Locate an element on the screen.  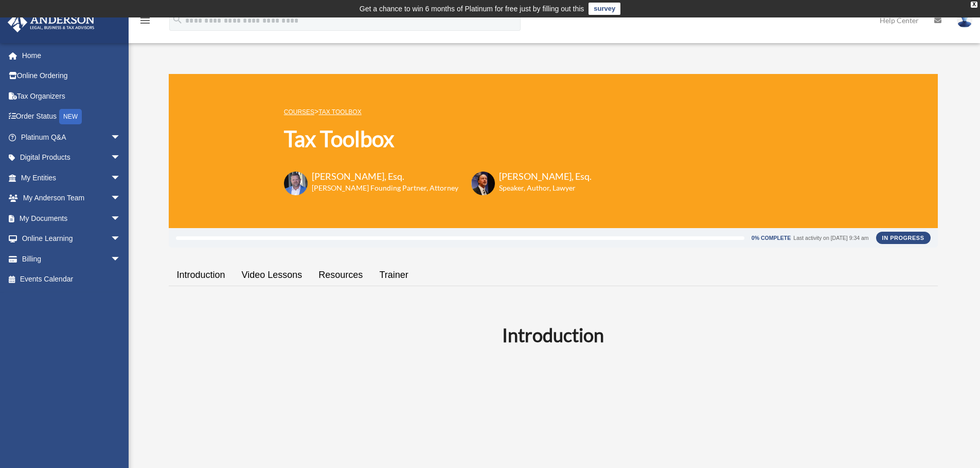
img: User Pic is located at coordinates (965, 20).